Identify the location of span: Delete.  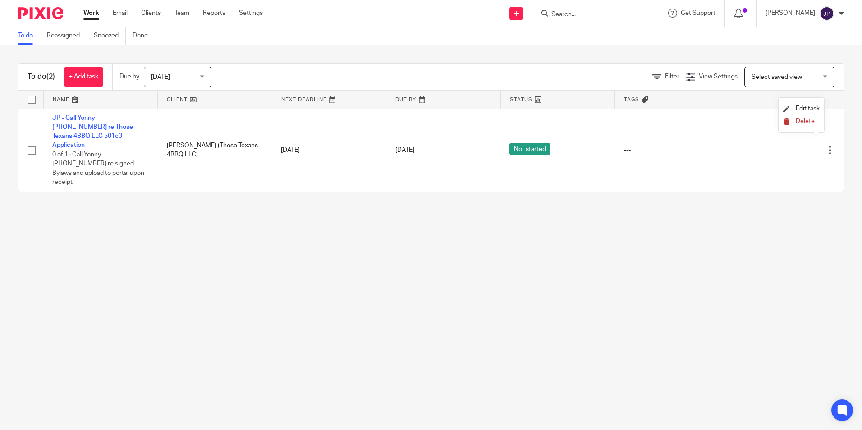
(805, 121).